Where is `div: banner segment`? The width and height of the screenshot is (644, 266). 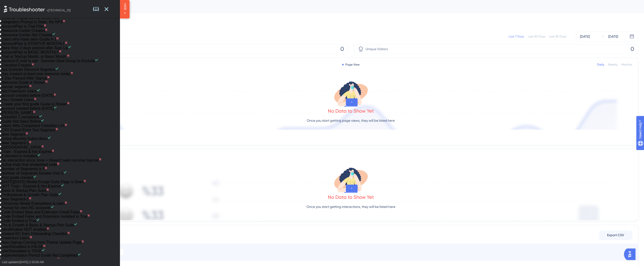 div: banner segment is located at coordinates (16, 87).